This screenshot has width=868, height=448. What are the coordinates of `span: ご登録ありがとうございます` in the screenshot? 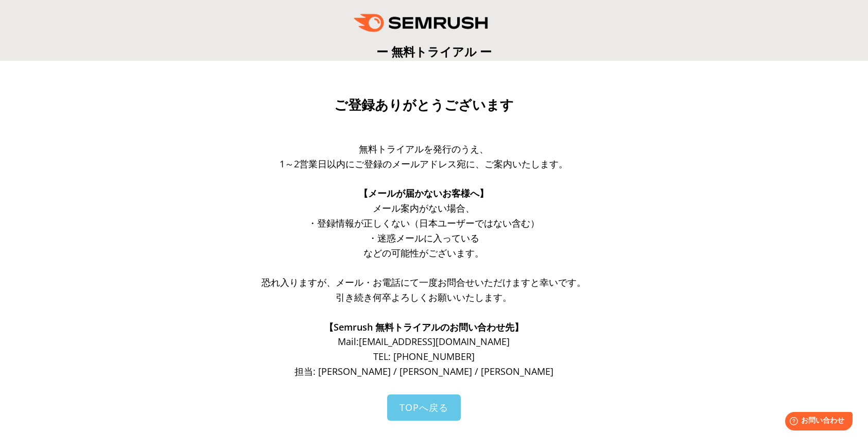 It's located at (424, 105).